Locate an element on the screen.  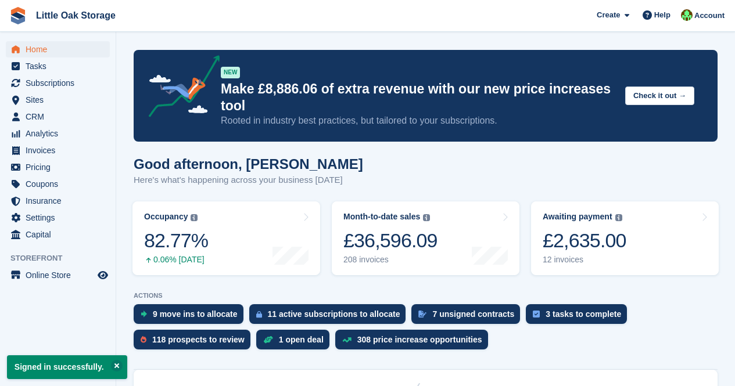
div: 3 tasks to complete is located at coordinates (583, 314).